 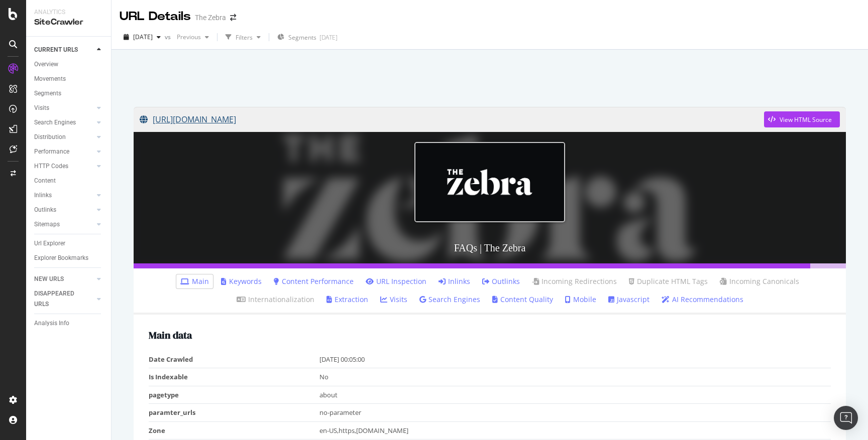 What do you see at coordinates (234, 413) in the screenshot?
I see `td: paramter_urls` at bounding box center [234, 413].